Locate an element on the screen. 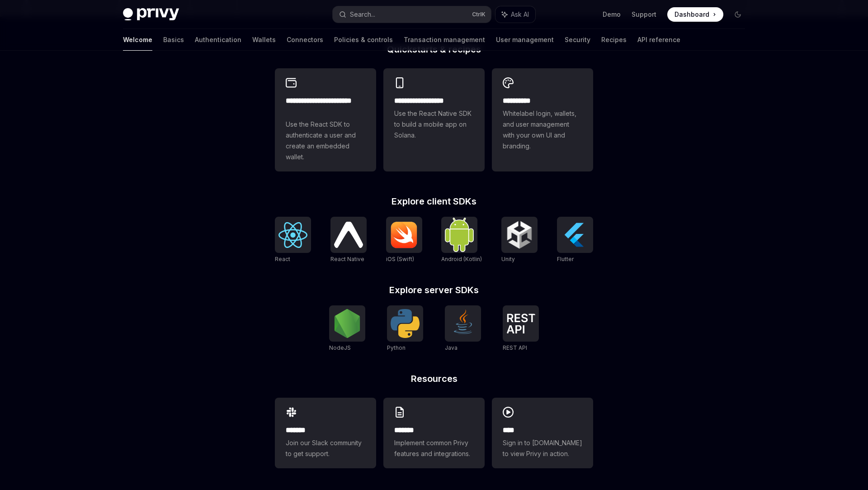  a: UnityUnity is located at coordinates (519, 240).